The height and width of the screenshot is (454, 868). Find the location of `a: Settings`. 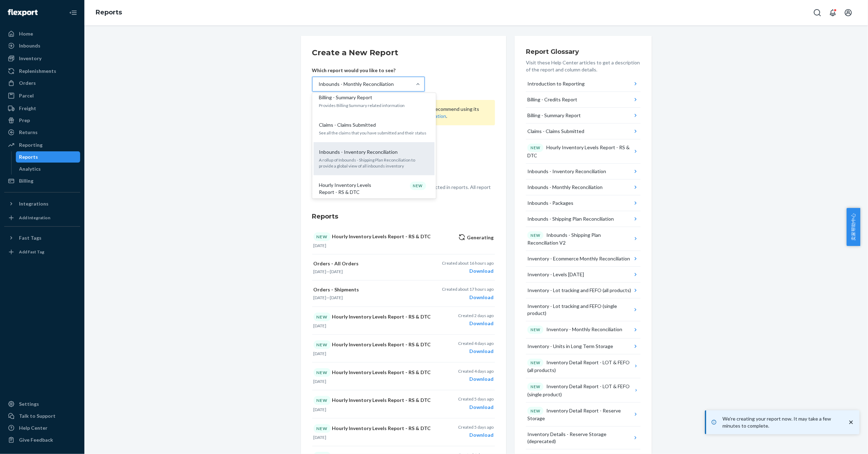

a: Settings is located at coordinates (42, 404).